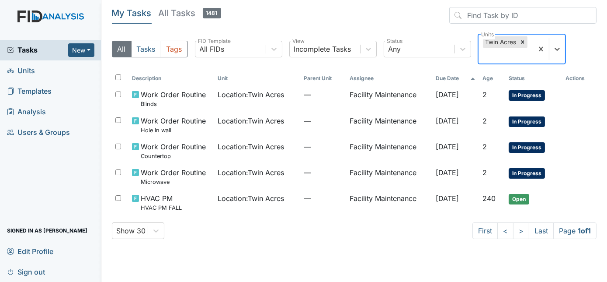 The height and width of the screenshot is (282, 607). Describe the element at coordinates (29, 91) in the screenshot. I see `span: Templates` at that location.